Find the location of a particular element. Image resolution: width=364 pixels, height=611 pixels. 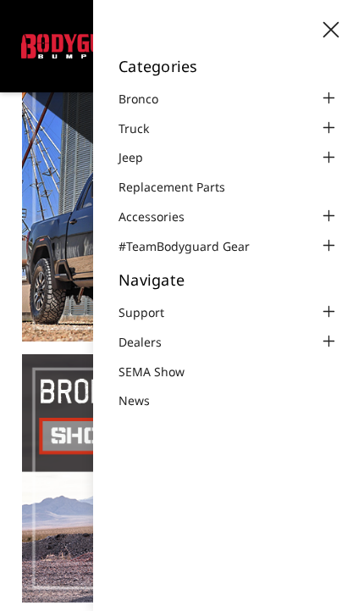

a: Accessories is located at coordinates (162, 216).